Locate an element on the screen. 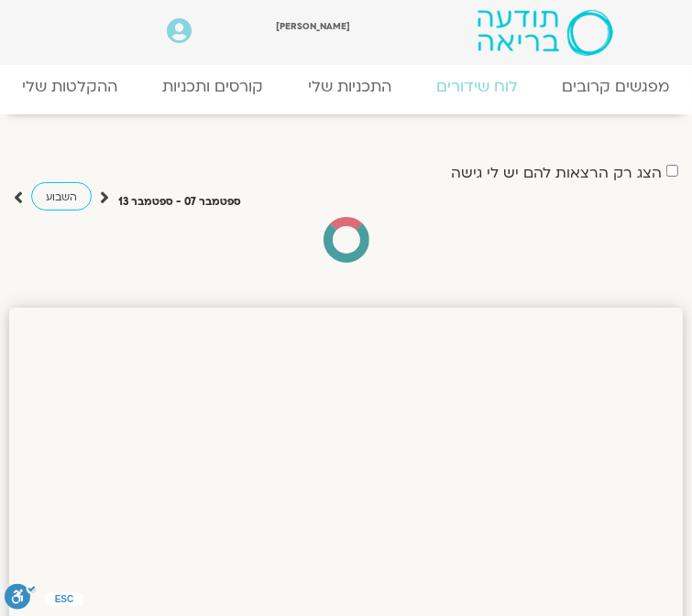  a: לוח שידורים is located at coordinates (477, 86).